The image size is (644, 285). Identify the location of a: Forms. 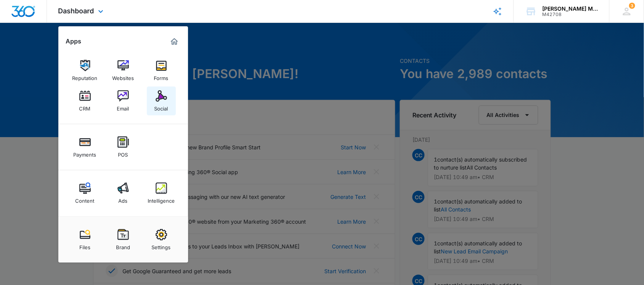
(161, 70).